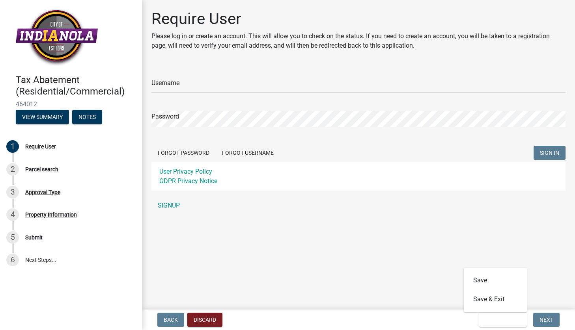  What do you see at coordinates (358, 206) in the screenshot?
I see `a: SIGNUP` at bounding box center [358, 206].